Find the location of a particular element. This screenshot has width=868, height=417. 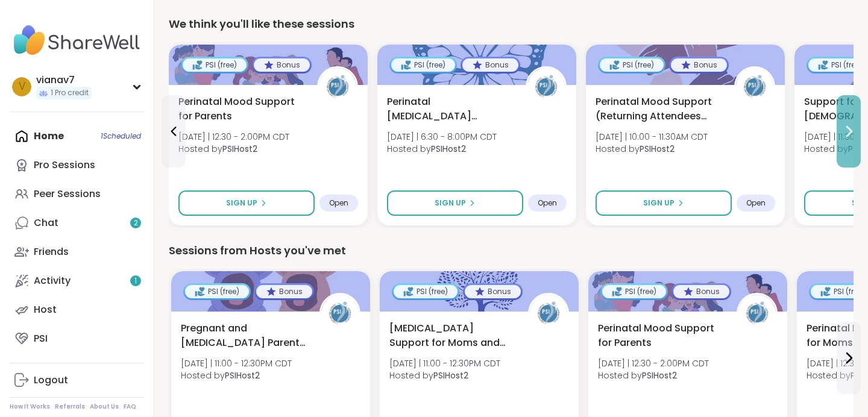

a: Peer Sessions is located at coordinates (77, 194).